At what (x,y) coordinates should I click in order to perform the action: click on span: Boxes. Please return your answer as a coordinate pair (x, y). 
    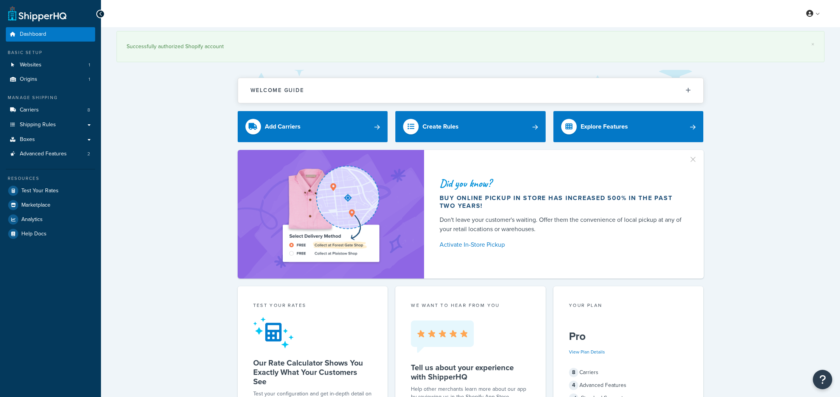
    Looking at the image, I should click on (27, 139).